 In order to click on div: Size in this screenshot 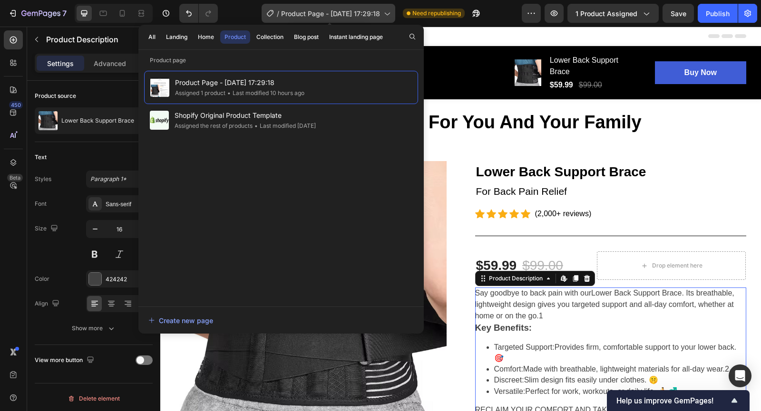, I will do `click(47, 229)`.